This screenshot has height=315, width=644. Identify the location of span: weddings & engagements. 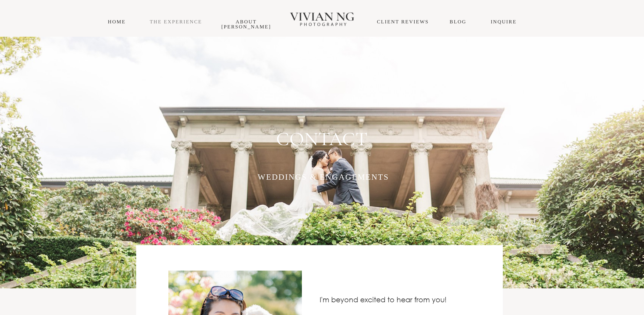
(323, 177).